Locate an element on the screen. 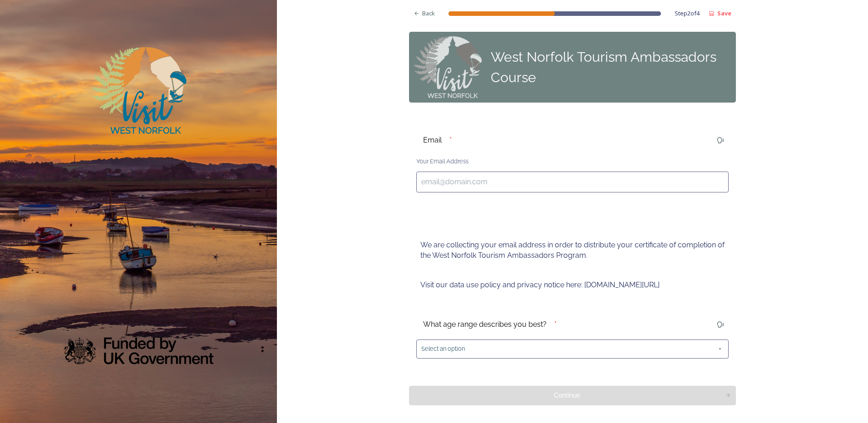 This screenshot has width=868, height=423. div: Continue is located at coordinates (567, 396).